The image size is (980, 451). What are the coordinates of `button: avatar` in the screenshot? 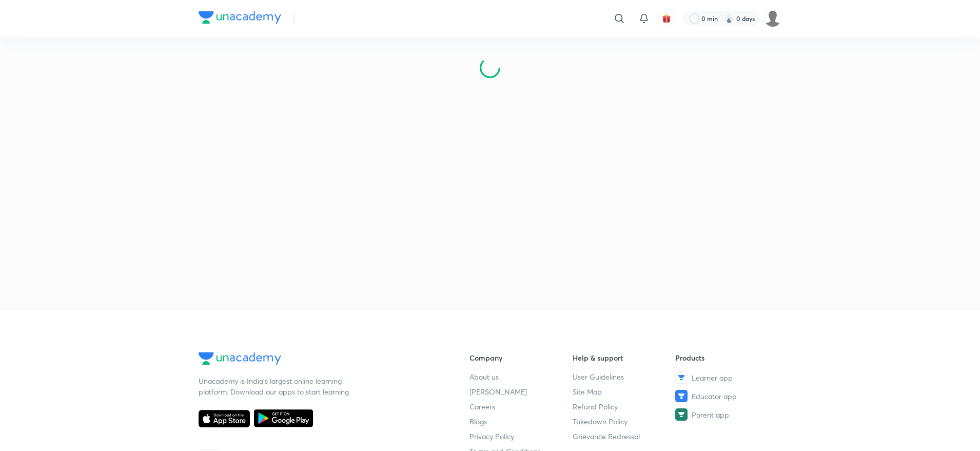 It's located at (667, 19).